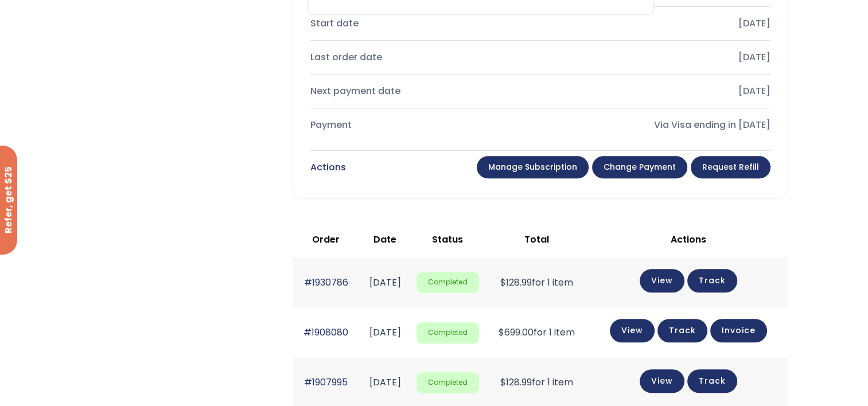 The width and height of the screenshot is (868, 406). Describe the element at coordinates (516, 332) in the screenshot. I see `span: 699.00` at that location.